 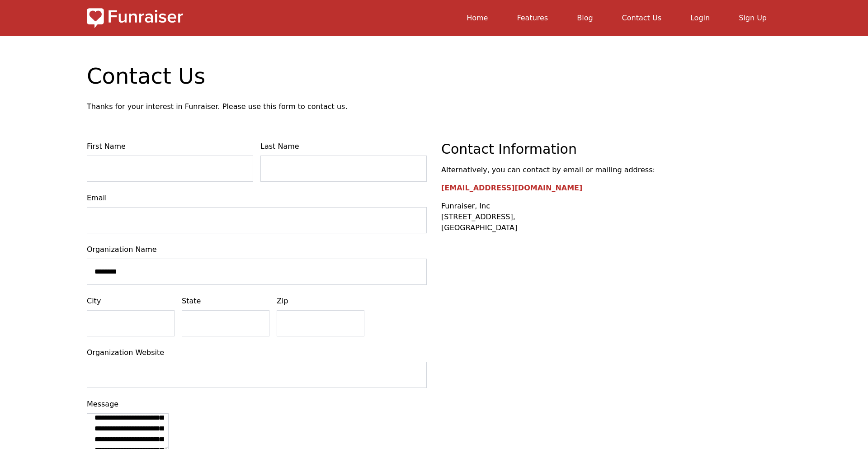 I want to click on label: State, so click(x=225, y=301).